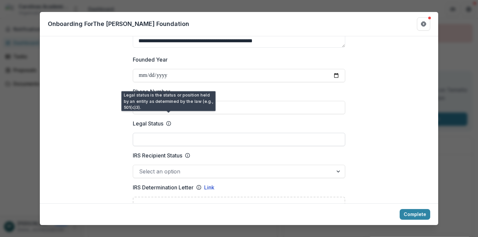 The width and height of the screenshot is (478, 237). Describe the element at coordinates (163, 187) in the screenshot. I see `p: IRS Determination Letter` at that location.